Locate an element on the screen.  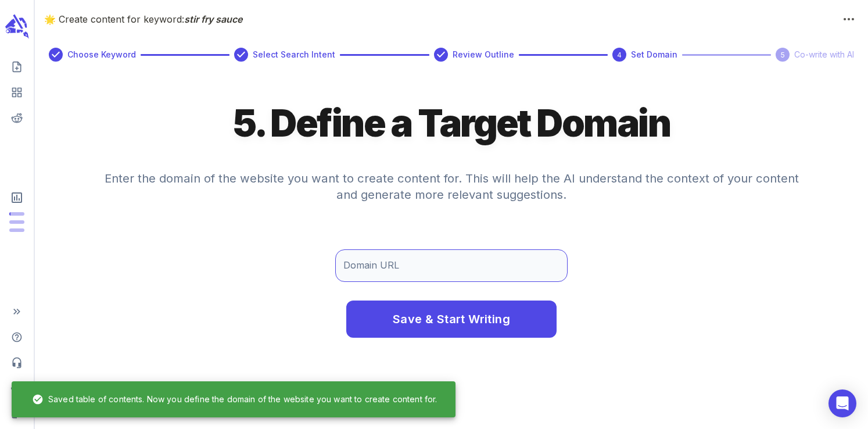
span: Co-write with AI is located at coordinates (824, 54).